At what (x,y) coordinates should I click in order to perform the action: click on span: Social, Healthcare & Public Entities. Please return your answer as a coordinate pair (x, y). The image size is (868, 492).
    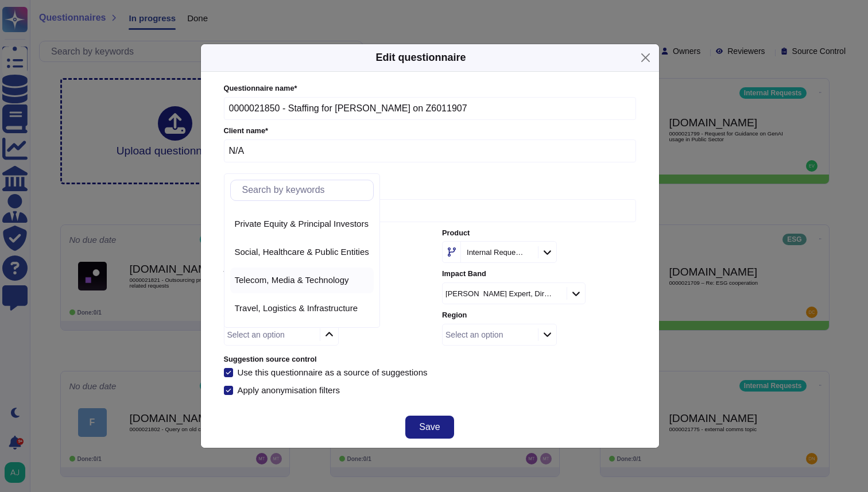
    Looking at the image, I should click on (302, 252).